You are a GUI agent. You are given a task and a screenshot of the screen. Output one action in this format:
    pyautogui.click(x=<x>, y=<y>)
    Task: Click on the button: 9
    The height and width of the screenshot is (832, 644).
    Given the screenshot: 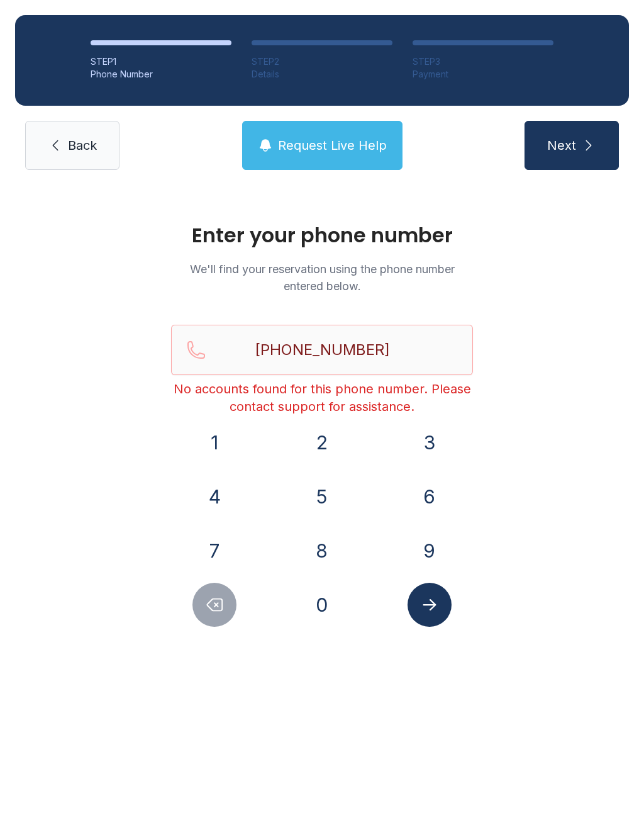 What is the action you would take?
    pyautogui.click(x=430, y=551)
    